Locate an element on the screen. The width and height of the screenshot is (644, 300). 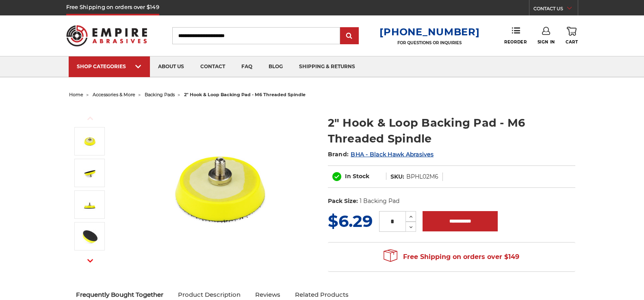
button: Next is located at coordinates (90, 261).